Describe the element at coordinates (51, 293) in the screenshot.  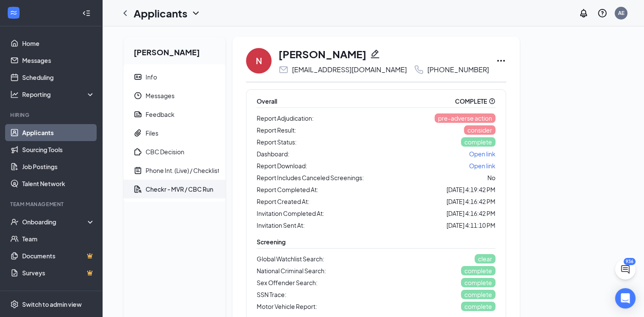
I see `div: Payroll` at that location.